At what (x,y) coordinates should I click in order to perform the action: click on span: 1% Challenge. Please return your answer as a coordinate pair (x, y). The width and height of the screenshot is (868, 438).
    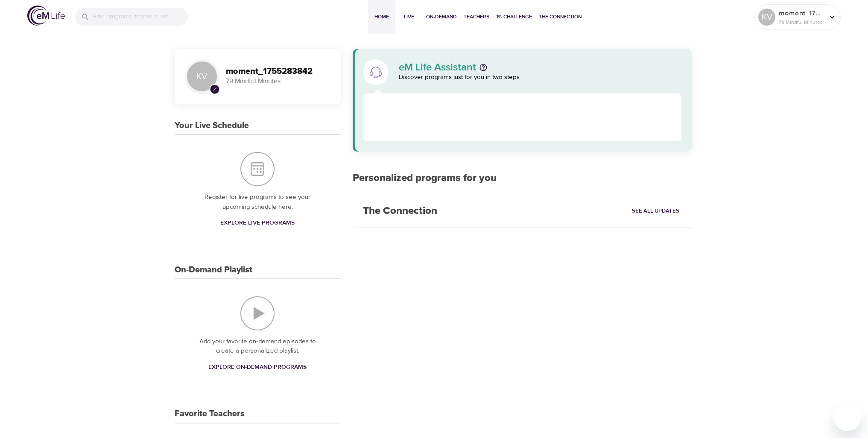
    Looking at the image, I should click on (514, 17).